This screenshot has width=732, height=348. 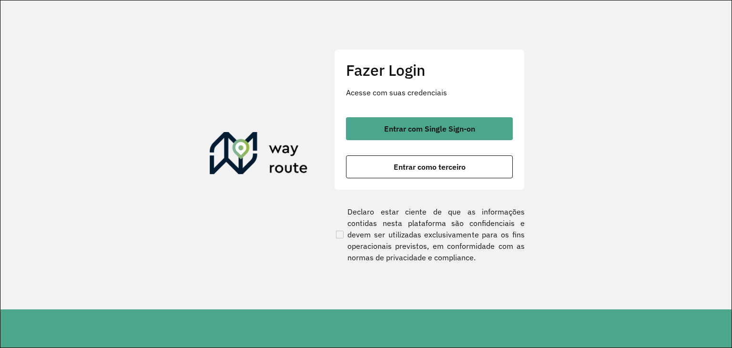 I want to click on h2: Fazer Login, so click(x=429, y=70).